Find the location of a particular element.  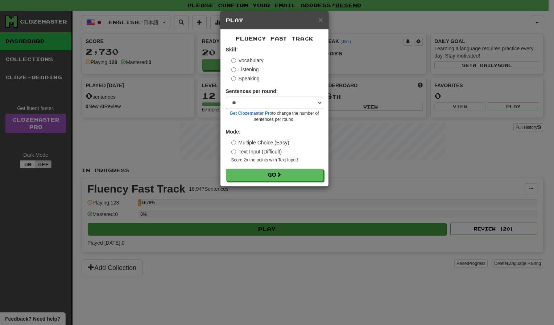

small: to change the number of sentences per round! is located at coordinates (274, 117).